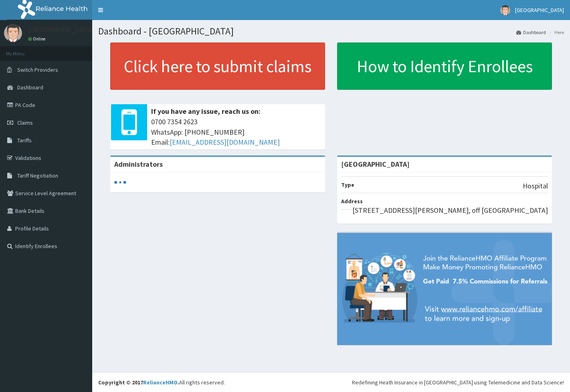 The width and height of the screenshot is (570, 392). Describe the element at coordinates (206, 111) in the screenshot. I see `b: If you have any issue, reach us on:` at that location.